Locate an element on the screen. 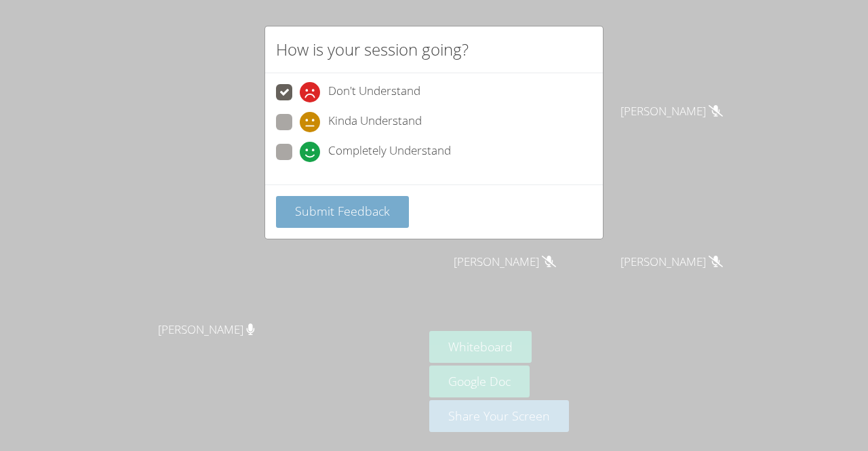 The width and height of the screenshot is (868, 451). span: Kinda Understand is located at coordinates (375, 122).